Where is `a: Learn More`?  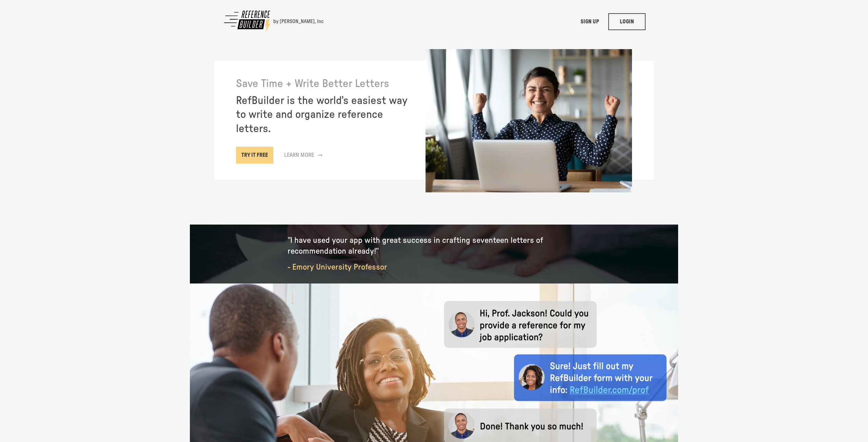 a: Learn More is located at coordinates (303, 155).